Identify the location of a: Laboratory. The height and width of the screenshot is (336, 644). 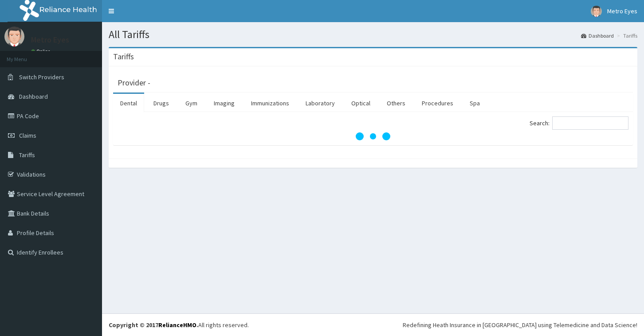
(320, 103).